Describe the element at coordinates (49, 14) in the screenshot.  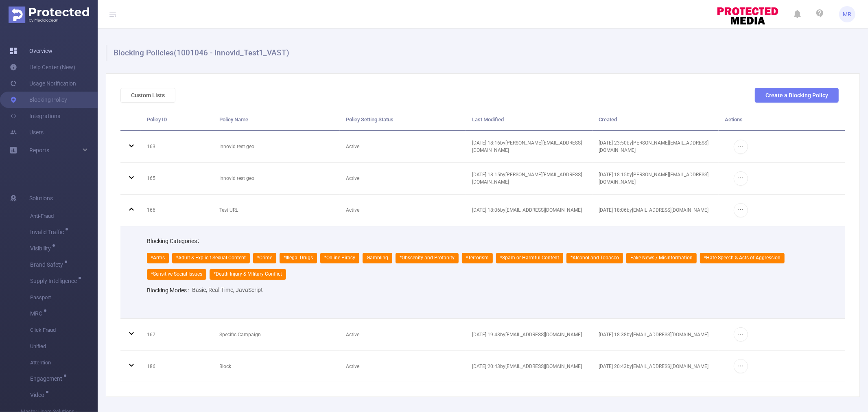
I see `img: Protected Media` at that location.